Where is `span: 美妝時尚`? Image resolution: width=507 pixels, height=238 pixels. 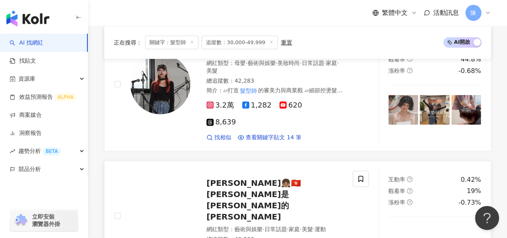
span: 美妝時尚 is located at coordinates (289, 63).